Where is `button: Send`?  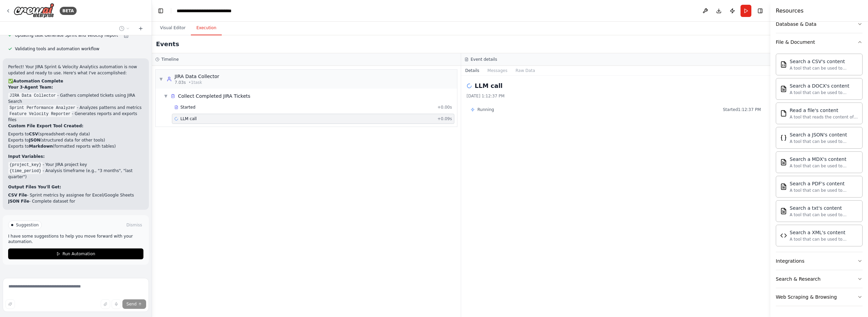 button: Send is located at coordinates (134, 304).